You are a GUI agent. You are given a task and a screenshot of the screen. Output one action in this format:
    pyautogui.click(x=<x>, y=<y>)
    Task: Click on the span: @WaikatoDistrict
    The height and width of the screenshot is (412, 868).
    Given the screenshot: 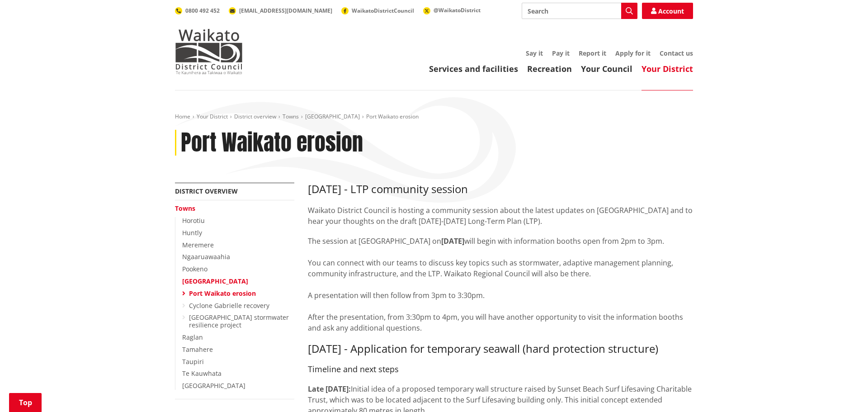 What is the action you would take?
    pyautogui.click(x=457, y=10)
    